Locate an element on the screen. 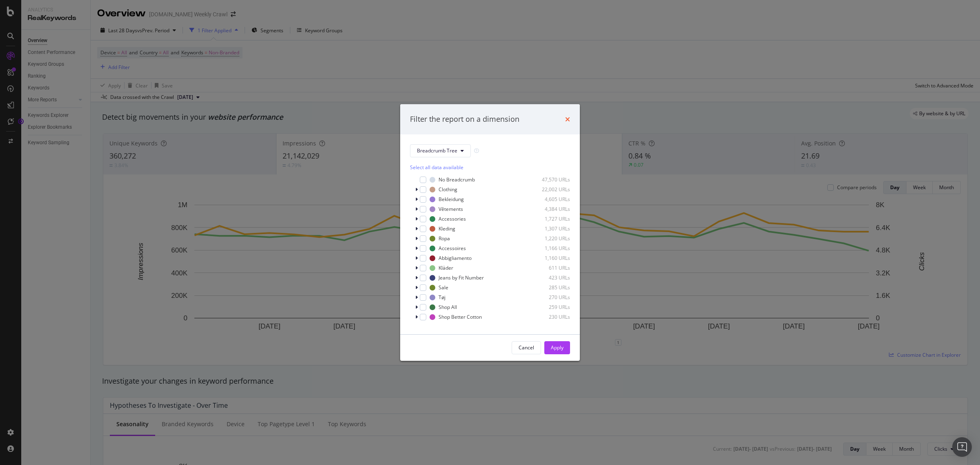  div: 259 URLs is located at coordinates (550, 307).